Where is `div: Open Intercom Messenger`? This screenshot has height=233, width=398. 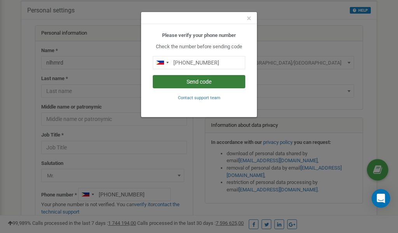 div: Open Intercom Messenger is located at coordinates (381, 198).